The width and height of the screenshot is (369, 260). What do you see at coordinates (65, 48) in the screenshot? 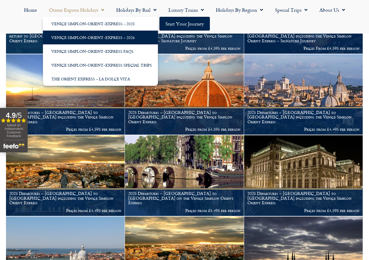
I see `p: Prices From £4,295 per person` at bounding box center [65, 48].